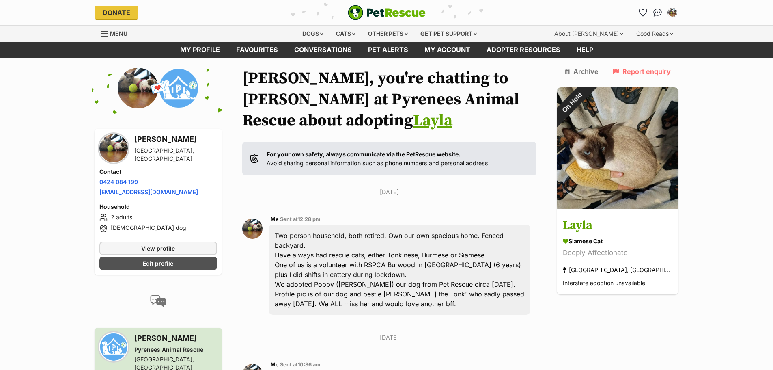  I want to click on a: Report enquiry, so click(642, 71).